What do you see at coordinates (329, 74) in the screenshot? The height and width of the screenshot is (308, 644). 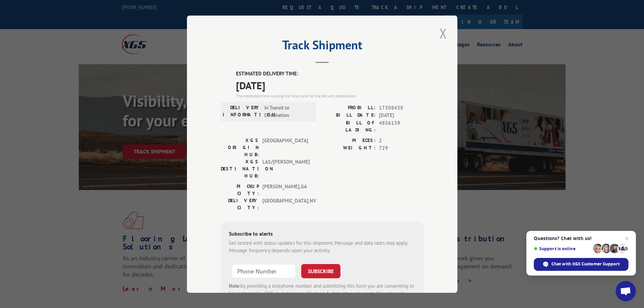 I see `label: ESTIMATED DELIVERY TIME:` at bounding box center [329, 74].